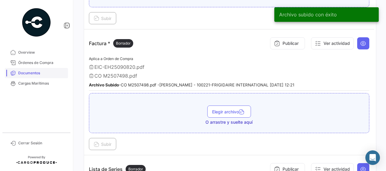 This screenshot has width=386, height=171. Describe the element at coordinates (123, 43) in the screenshot. I see `span: Borrador` at that location.